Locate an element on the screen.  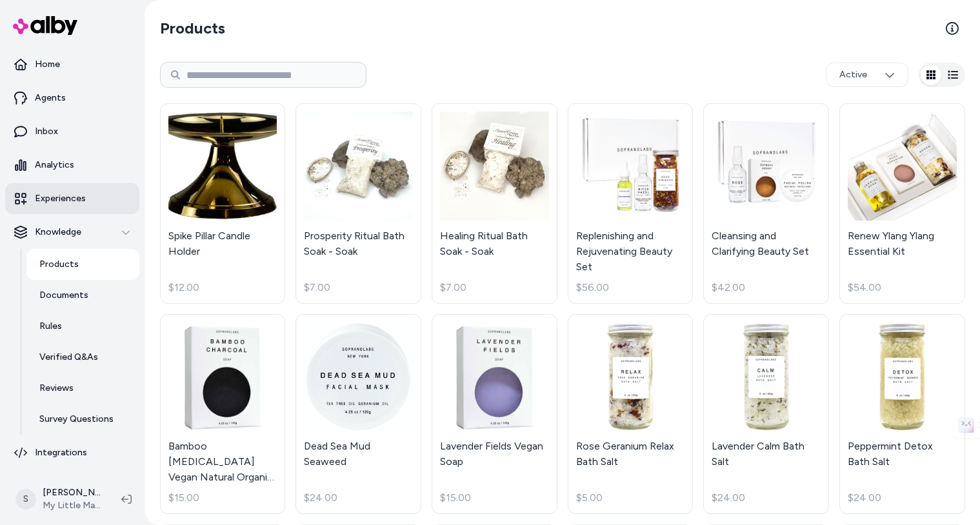
a: Inbox is located at coordinates (72, 132).